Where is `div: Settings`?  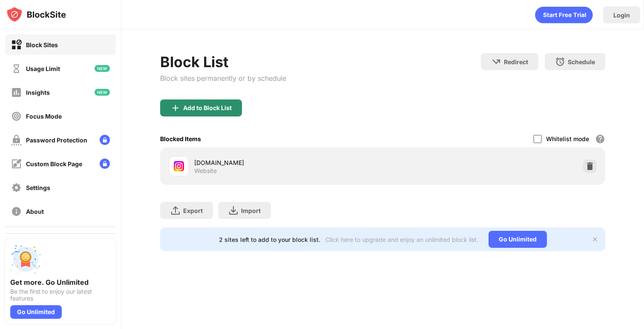 div: Settings is located at coordinates (38, 188).